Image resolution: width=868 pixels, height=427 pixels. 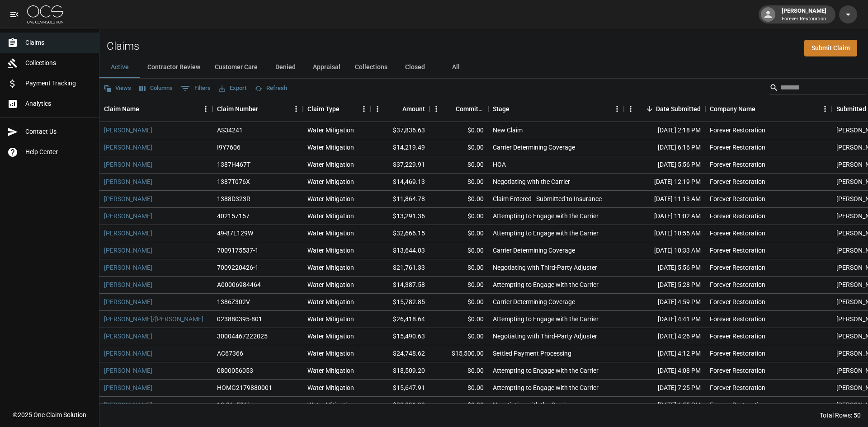 What do you see at coordinates (245, 388) in the screenshot?
I see `div: HOMG2179880001` at bounding box center [245, 388].